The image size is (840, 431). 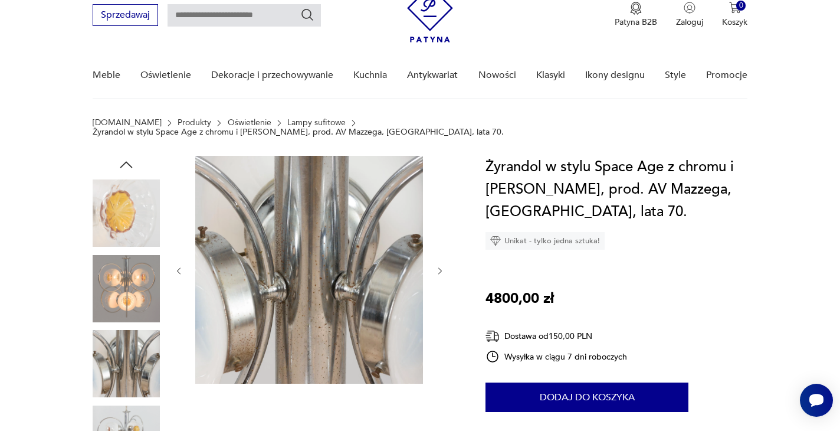 What do you see at coordinates (676, 75) in the screenshot?
I see `a: Style` at bounding box center [676, 75].